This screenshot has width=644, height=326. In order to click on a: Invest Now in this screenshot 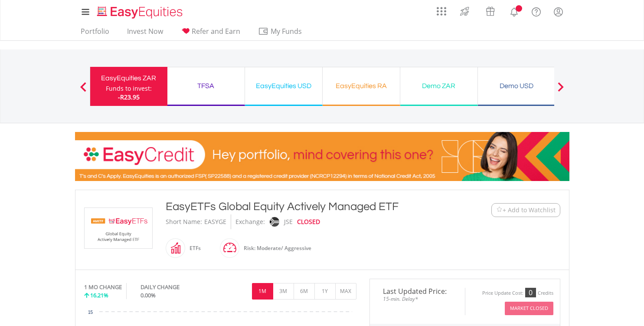, I will do `click(145, 33)`.